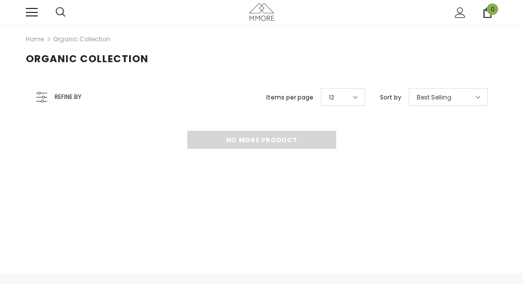  Describe the element at coordinates (493, 9) in the screenshot. I see `span: 0` at that location.